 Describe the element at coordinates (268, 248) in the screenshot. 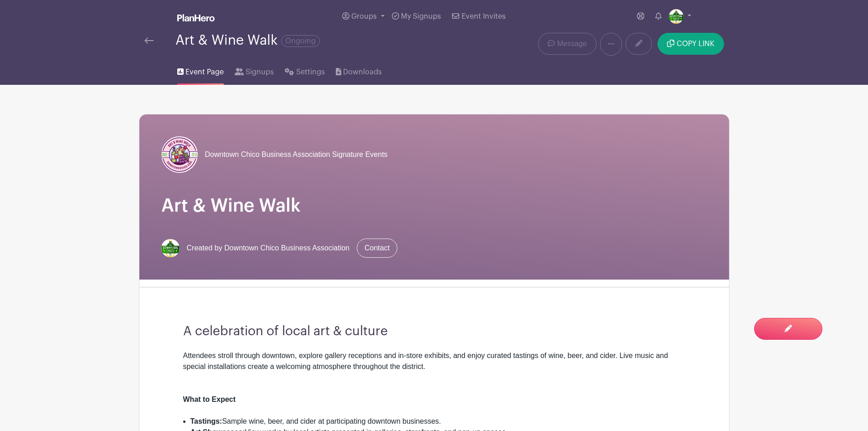

I see `span: Created by Downtown Chico Business Association` at that location.